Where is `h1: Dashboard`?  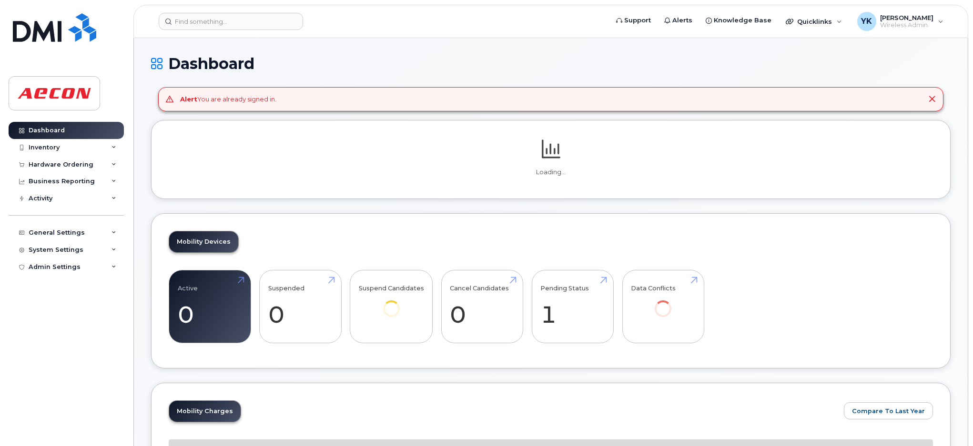 h1: Dashboard is located at coordinates (551, 63).